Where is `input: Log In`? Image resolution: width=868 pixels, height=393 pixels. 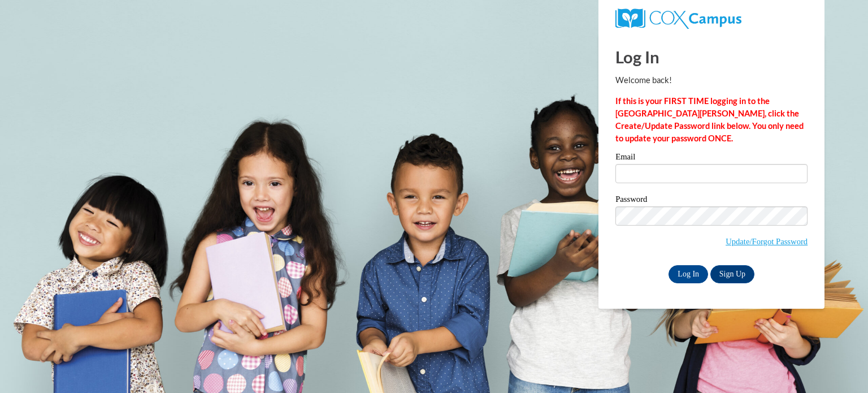
input: Log In is located at coordinates (689, 274).